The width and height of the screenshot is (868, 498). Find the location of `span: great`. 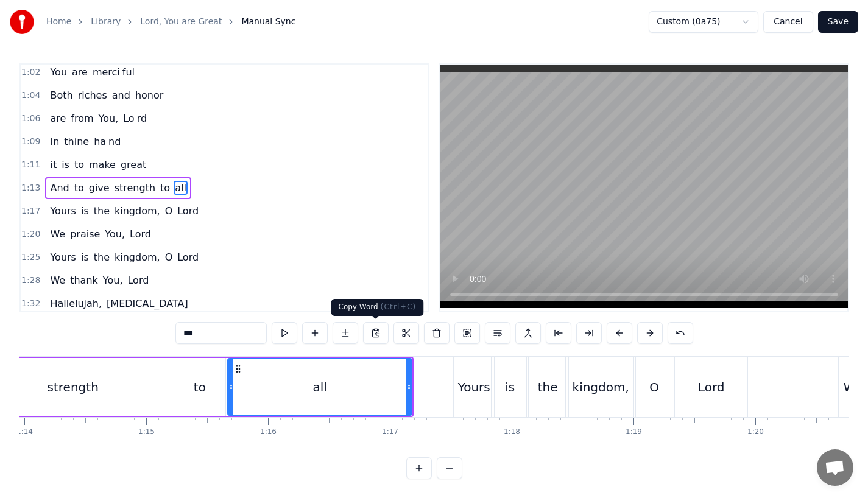

span: great is located at coordinates (133, 164).